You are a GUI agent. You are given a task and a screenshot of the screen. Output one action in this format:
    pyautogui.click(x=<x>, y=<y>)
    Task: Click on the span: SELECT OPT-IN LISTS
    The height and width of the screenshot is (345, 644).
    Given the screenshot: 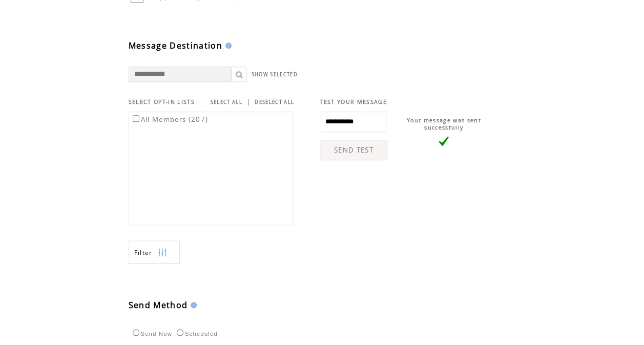 What is the action you would take?
    pyautogui.click(x=161, y=102)
    